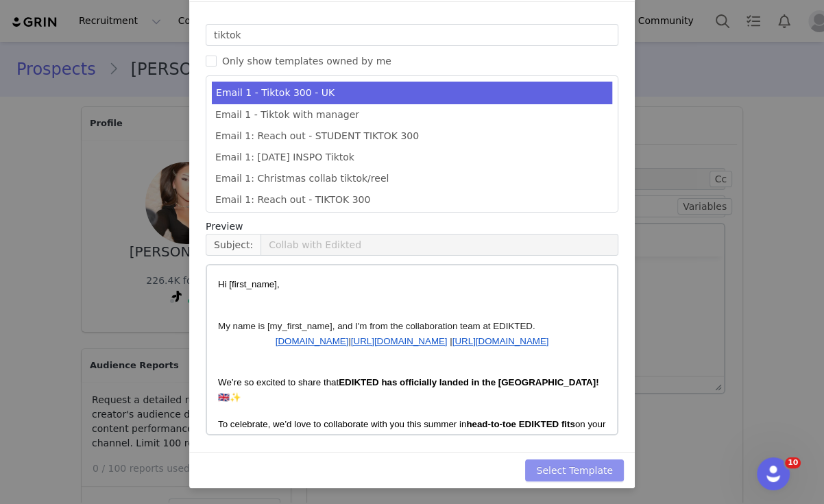  What do you see at coordinates (42, 19) in the screenshot?
I see `span: Hi [first_name],` at bounding box center [42, 19].